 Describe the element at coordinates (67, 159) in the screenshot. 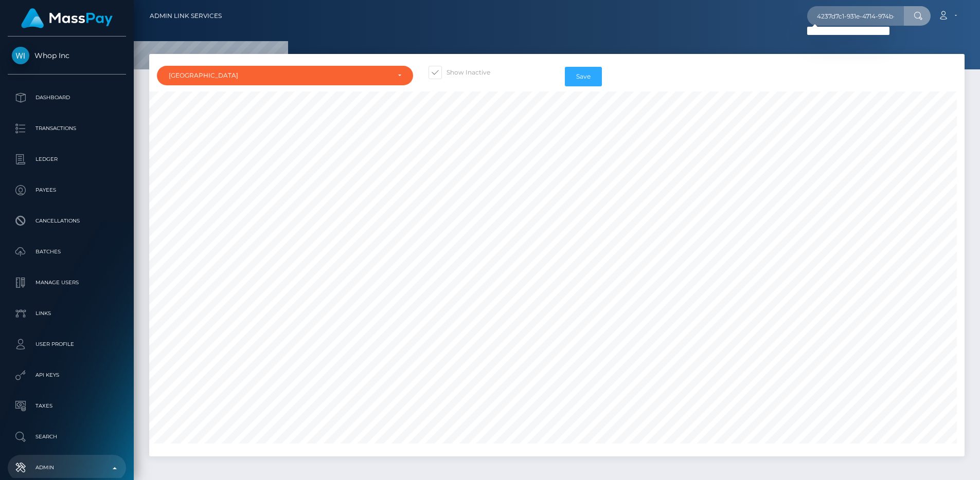

I see `p: Ledger` at that location.